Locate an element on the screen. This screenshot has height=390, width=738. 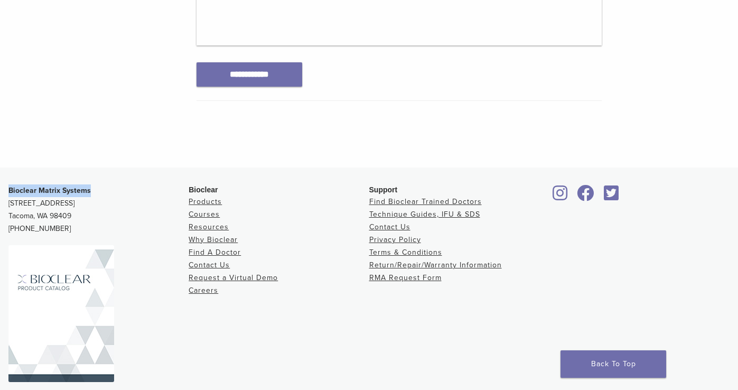
img: Bioclear is located at coordinates (61, 313).